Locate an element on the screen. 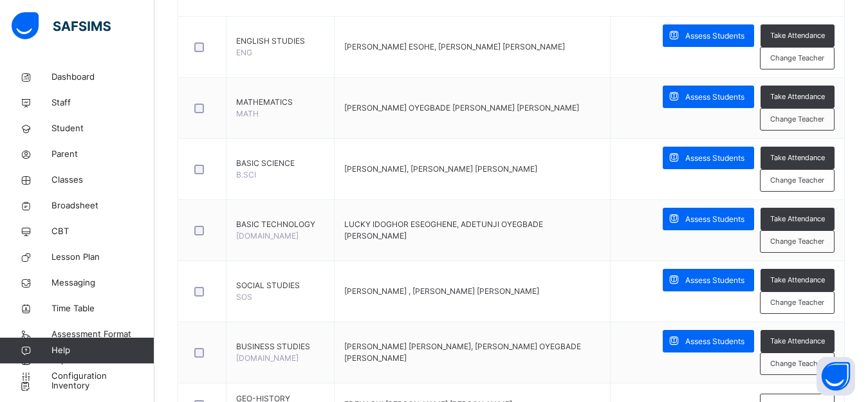 The width and height of the screenshot is (868, 402). span: ENG is located at coordinates (244, 52).